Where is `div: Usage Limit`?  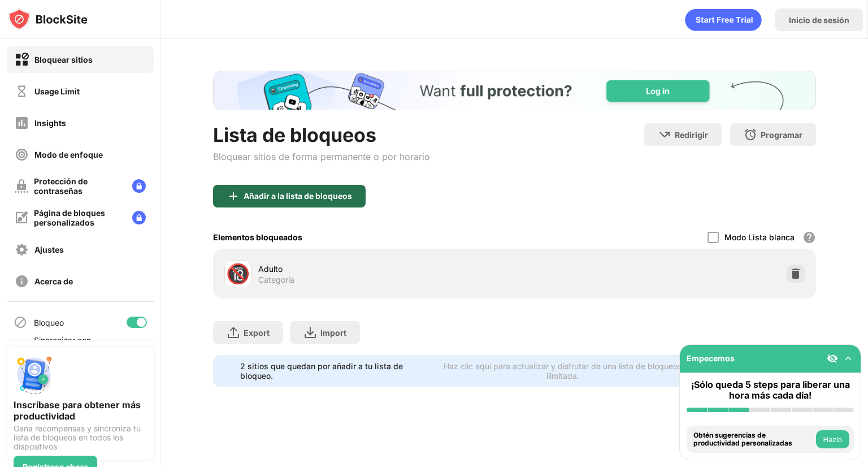 div: Usage Limit is located at coordinates (57, 91).